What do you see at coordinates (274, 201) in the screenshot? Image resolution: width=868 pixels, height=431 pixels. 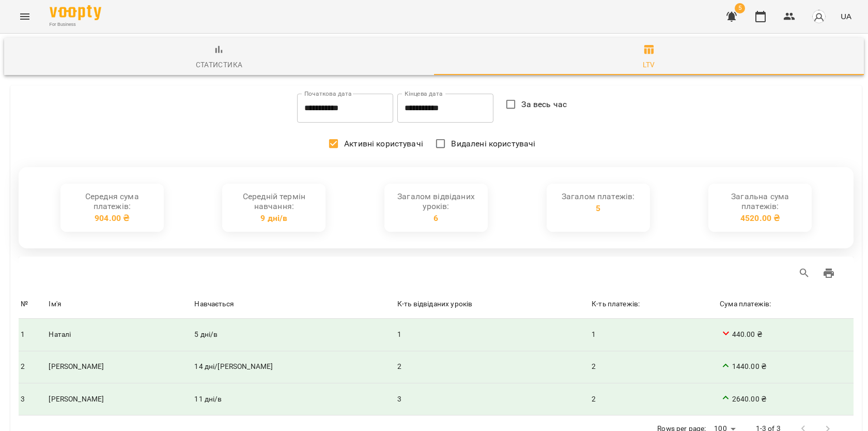 I see `div: Середній термін навчання:` at bounding box center [274, 201].